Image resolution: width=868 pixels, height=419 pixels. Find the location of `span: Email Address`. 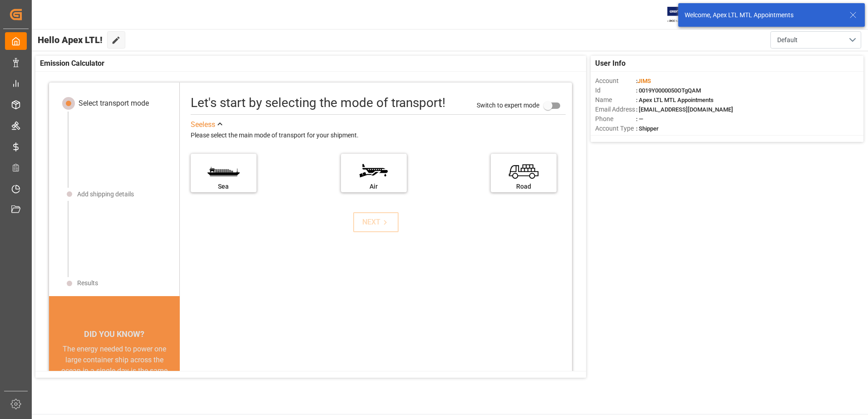

span: Email Address is located at coordinates (616, 109).